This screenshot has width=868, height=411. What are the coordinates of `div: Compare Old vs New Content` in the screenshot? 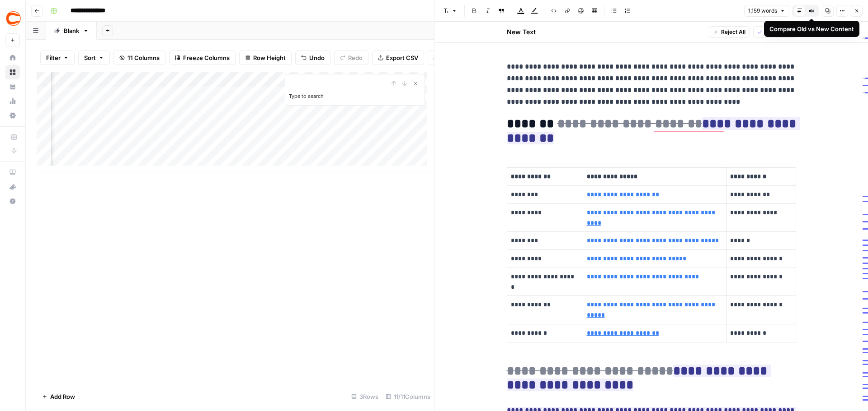 It's located at (811, 29).